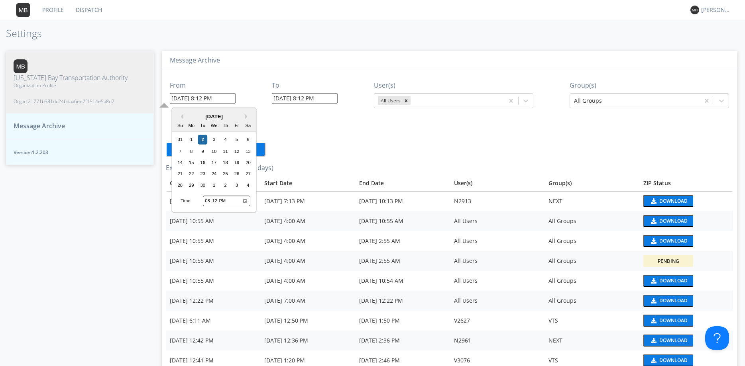  Describe the element at coordinates (214, 140) in the screenshot. I see `div: Choose Wednesday, September 3rd, 2025` at that location.